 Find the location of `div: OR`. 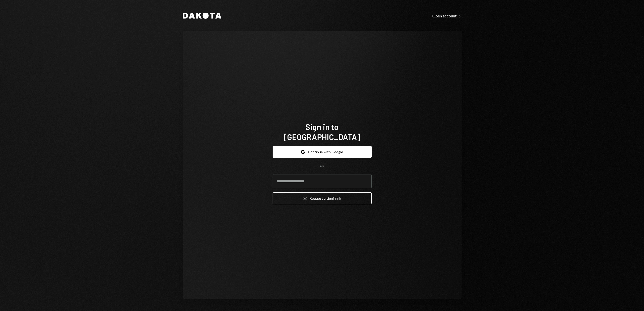

div: OR is located at coordinates (322, 166).